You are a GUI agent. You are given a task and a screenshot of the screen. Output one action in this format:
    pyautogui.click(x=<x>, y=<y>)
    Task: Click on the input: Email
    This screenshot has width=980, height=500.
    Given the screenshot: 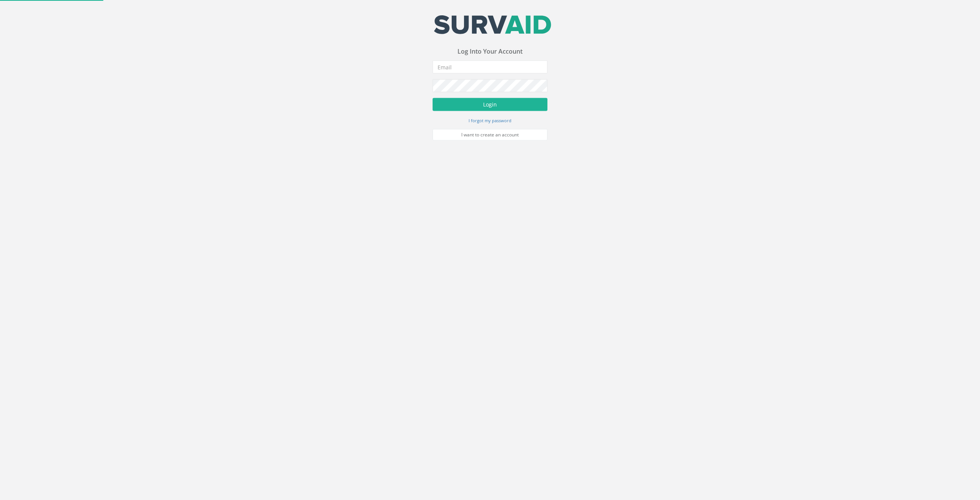 What is the action you would take?
    pyautogui.click(x=490, y=67)
    